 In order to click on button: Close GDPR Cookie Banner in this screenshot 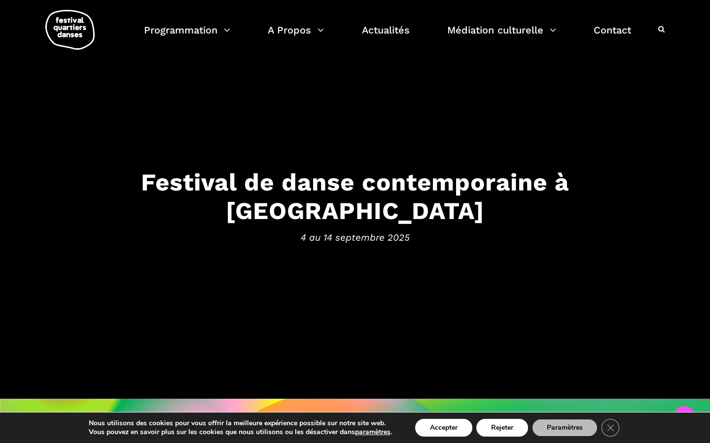, I will do `click(610, 428)`.